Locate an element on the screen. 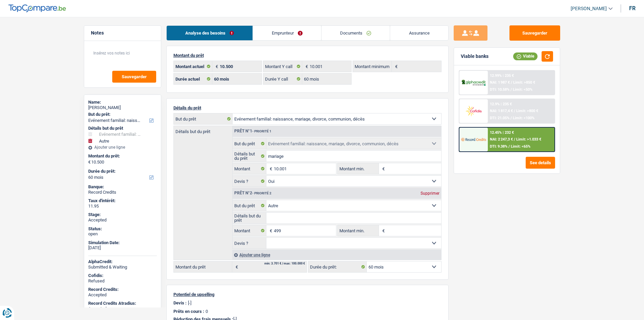  span: DTI: 9.38% is located at coordinates (499, 146).